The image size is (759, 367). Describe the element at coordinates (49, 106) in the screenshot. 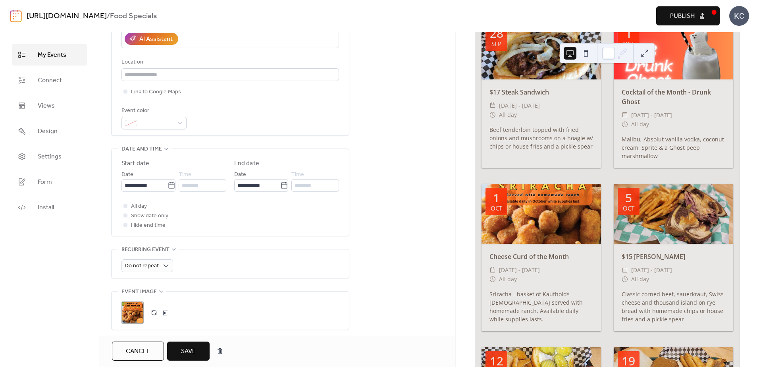

I see `a: Views` at that location.